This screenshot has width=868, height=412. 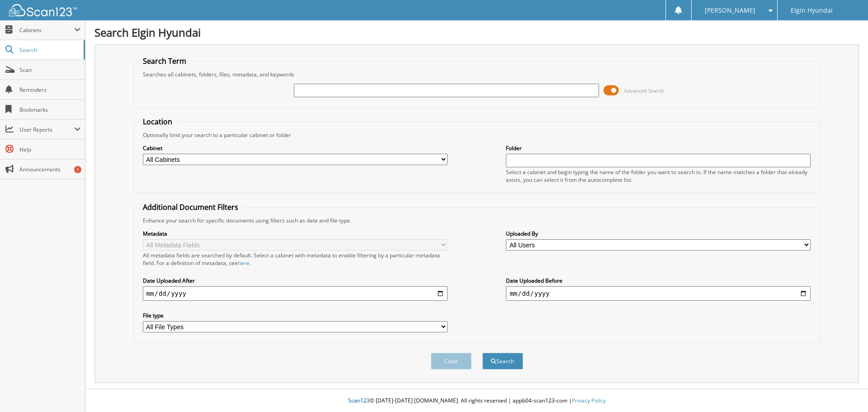 What do you see at coordinates (589, 401) in the screenshot?
I see `a: Privacy Policy` at bounding box center [589, 401].